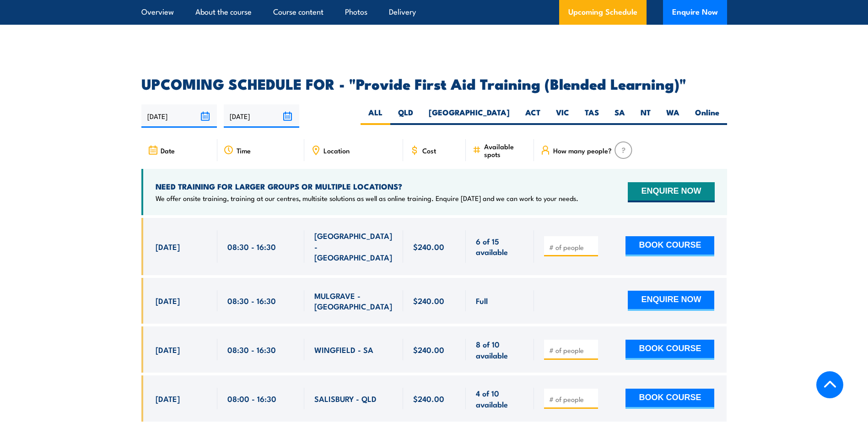 The height and width of the screenshot is (423, 868). What do you see at coordinates (506, 150) in the screenshot?
I see `span: Available spots` at bounding box center [506, 150].